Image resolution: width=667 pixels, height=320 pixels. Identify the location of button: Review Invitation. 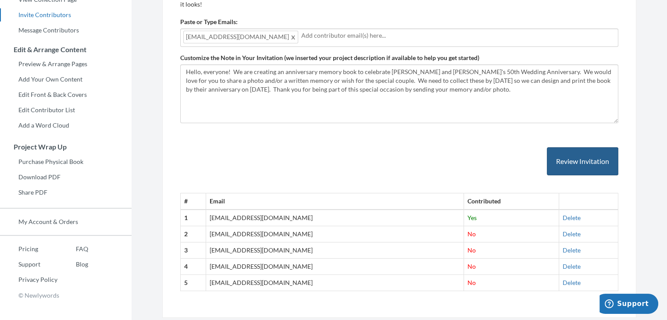
(583, 161).